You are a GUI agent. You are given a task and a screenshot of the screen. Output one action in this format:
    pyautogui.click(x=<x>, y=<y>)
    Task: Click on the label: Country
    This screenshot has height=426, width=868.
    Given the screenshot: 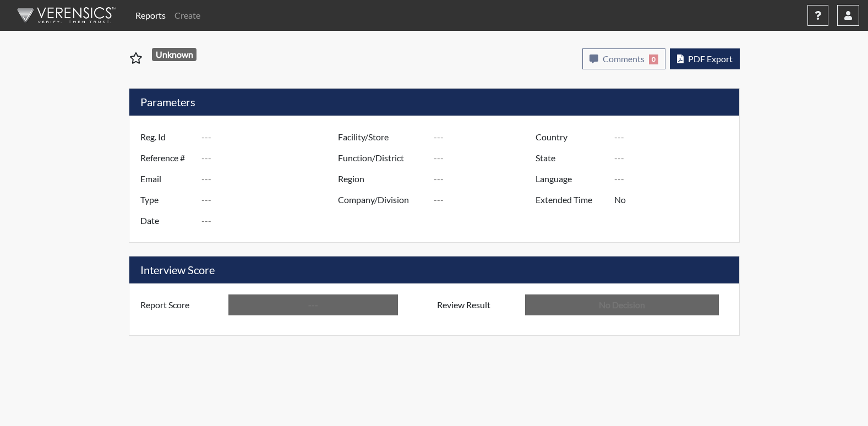 What is the action you would take?
    pyautogui.click(x=571, y=137)
    